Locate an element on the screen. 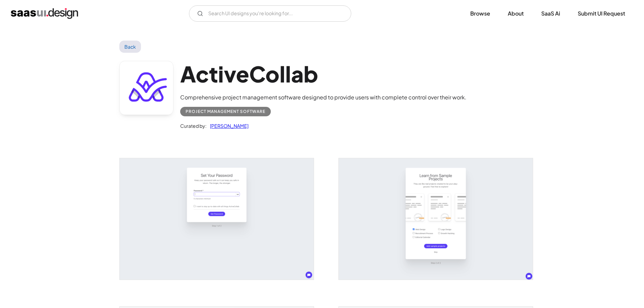 The image size is (644, 308). a: About is located at coordinates (515, 14).